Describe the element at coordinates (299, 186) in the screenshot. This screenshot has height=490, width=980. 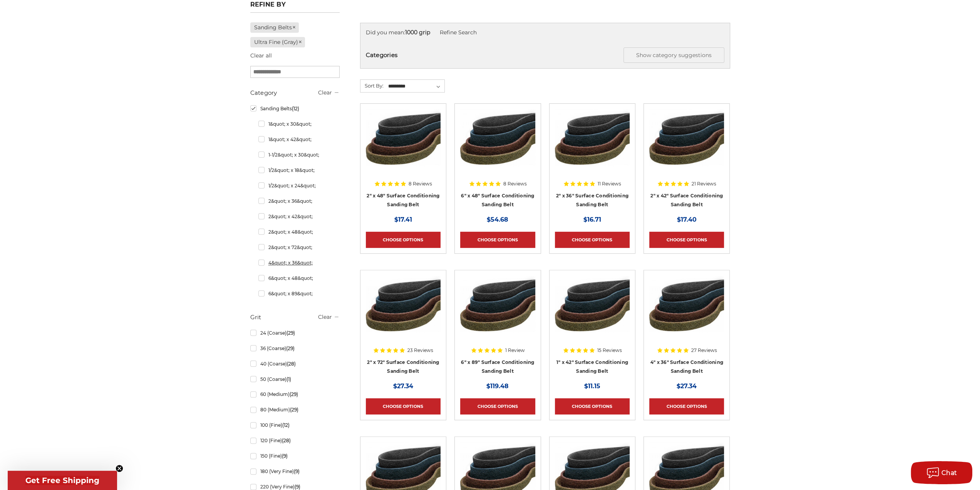
I see `a: 1/2&quot; x 24&quot;` at that location.